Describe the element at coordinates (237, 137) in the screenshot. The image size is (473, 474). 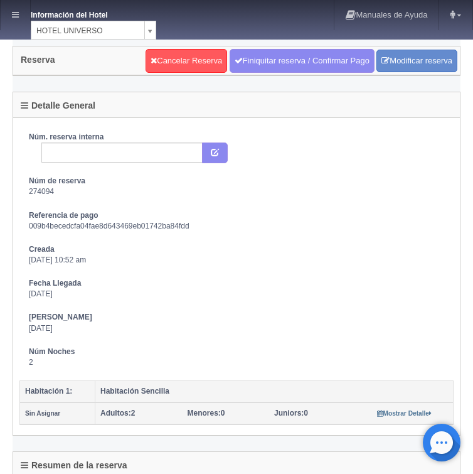
I see `dt: Núm. reserva interna` at that location.